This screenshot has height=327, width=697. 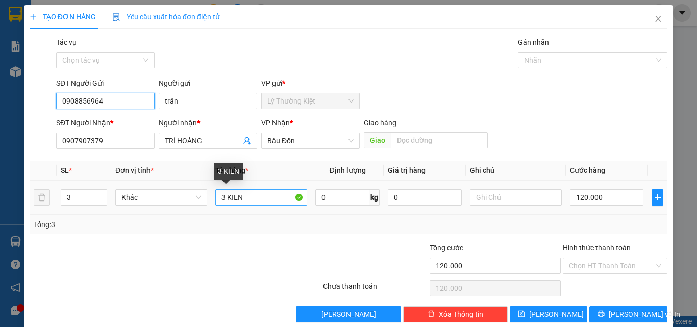 I want to click on span: close, so click(x=658, y=19).